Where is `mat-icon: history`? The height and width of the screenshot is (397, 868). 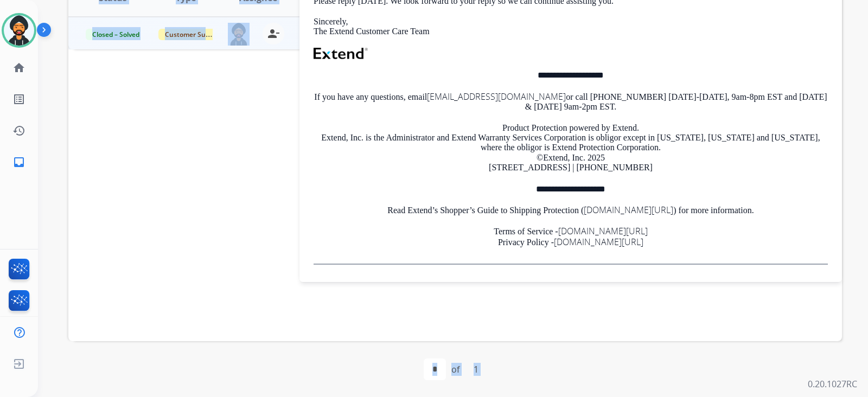
mat-icon: history is located at coordinates (19, 131).